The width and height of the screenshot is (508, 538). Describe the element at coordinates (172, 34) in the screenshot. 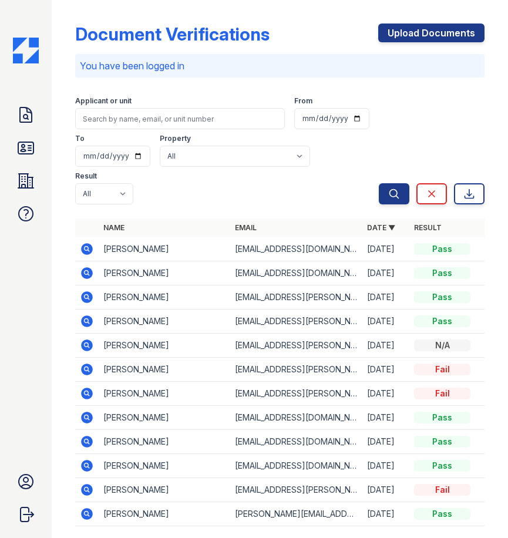

I see `div: Document Verifications` at that location.